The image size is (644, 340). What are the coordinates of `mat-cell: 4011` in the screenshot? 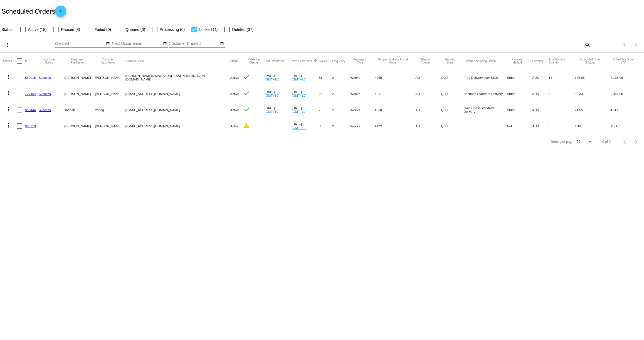 It's located at (395, 94).